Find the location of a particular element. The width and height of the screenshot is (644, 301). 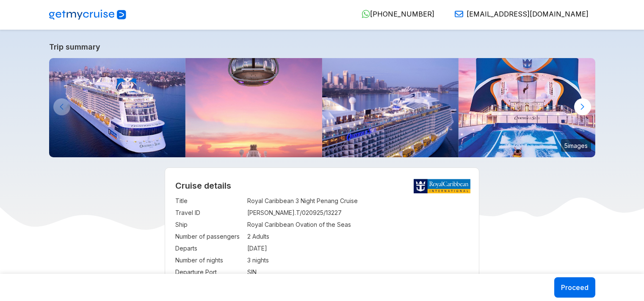

img: WhatsApp is located at coordinates (366, 14).